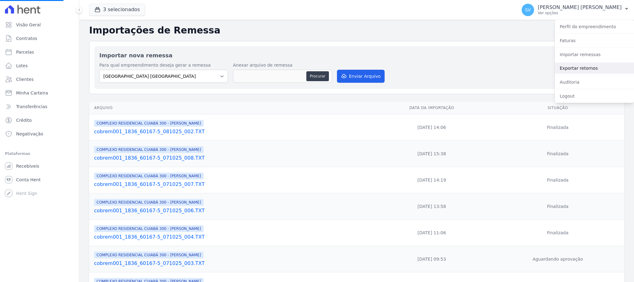 The image size is (634, 282). What do you see at coordinates (432, 108) in the screenshot?
I see `th: Data da Importação` at bounding box center [432, 108].